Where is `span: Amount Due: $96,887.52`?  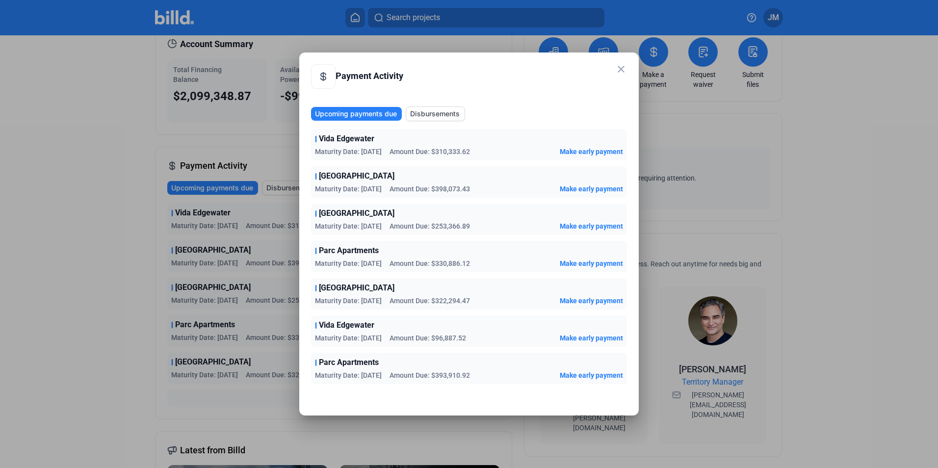 span: Amount Due: $96,887.52 is located at coordinates (428, 338).